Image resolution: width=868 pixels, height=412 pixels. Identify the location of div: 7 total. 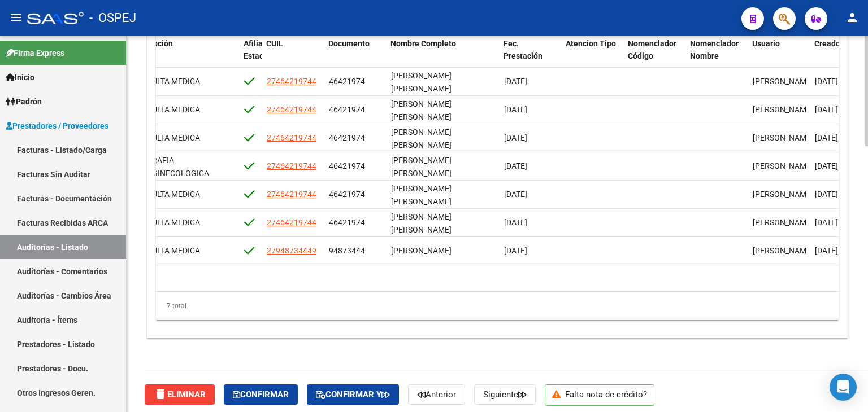
(497, 306).